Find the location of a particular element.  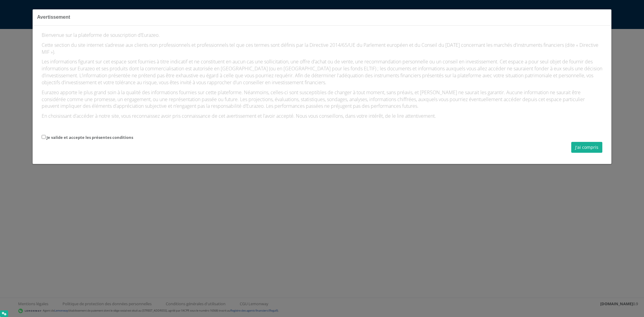

p: Bienvenue sur la plateforme de souscription d’Eurazeo. is located at coordinates (322, 35).